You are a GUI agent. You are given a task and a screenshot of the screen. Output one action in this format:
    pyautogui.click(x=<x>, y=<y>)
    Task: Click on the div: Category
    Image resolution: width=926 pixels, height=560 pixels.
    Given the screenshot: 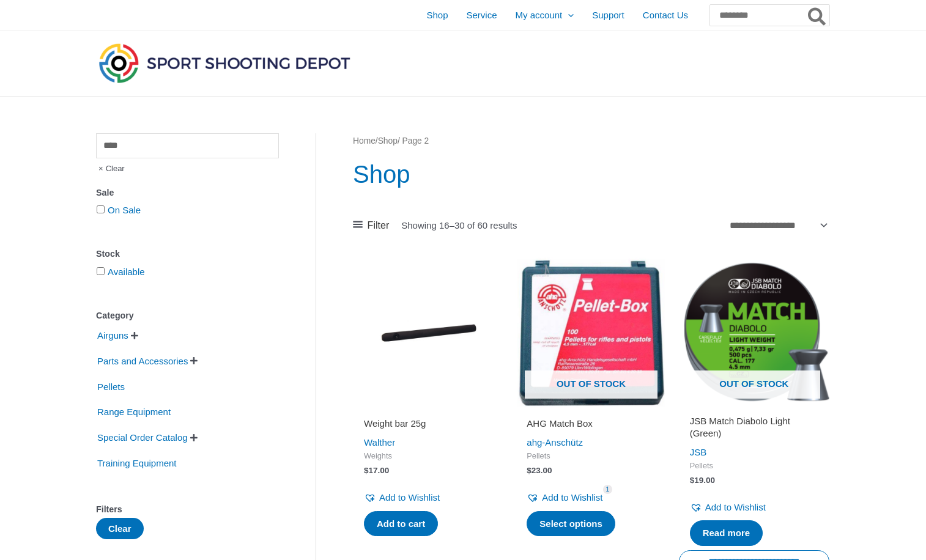 What is the action you would take?
    pyautogui.click(x=187, y=315)
    